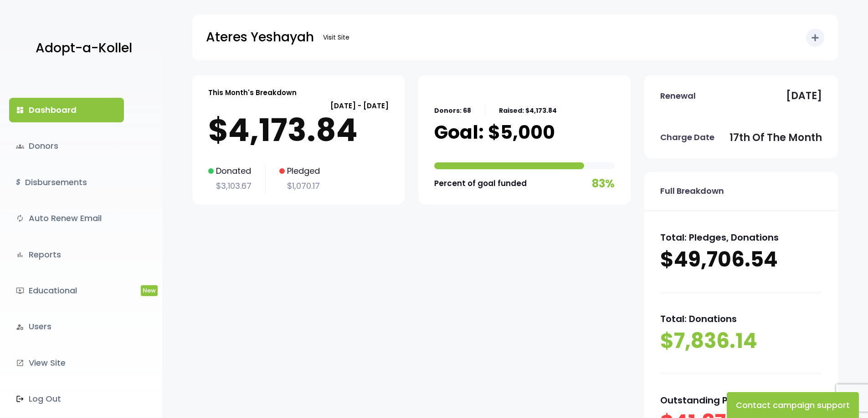  Describe the element at coordinates (260, 38) in the screenshot. I see `p: Ateres Yeshayah` at that location.